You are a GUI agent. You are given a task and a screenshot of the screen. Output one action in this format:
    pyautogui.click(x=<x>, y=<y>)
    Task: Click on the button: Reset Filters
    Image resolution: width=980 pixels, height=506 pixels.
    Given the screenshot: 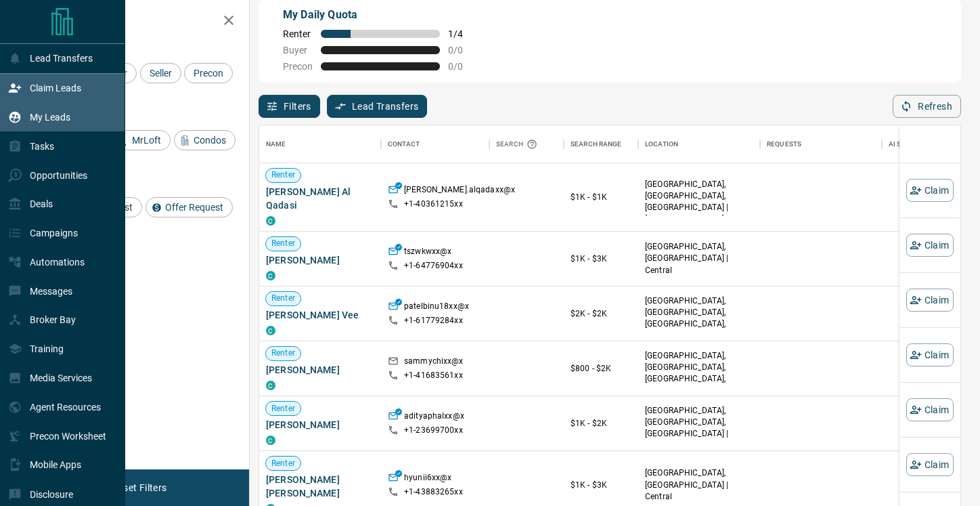 What is the action you would take?
    pyautogui.click(x=139, y=487)
    